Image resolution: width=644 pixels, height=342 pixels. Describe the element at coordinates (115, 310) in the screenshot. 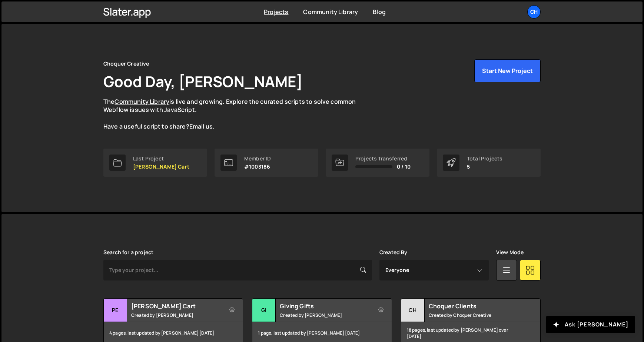

I see `div: Pe` at that location.